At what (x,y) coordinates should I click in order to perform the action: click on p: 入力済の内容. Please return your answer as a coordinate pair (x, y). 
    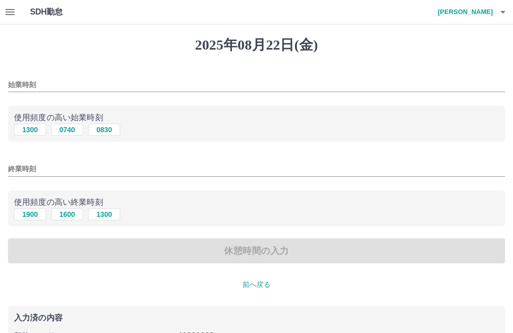
    Looking at the image, I should click on (257, 318).